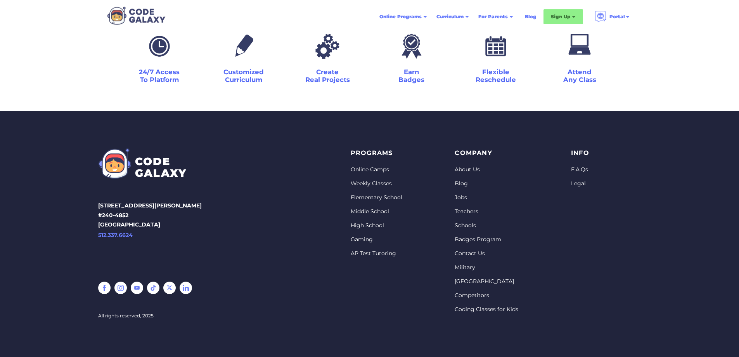 This screenshot has width=739, height=357. What do you see at coordinates (150, 316) in the screenshot?
I see `div: All rights reserved, 2025` at bounding box center [150, 316].